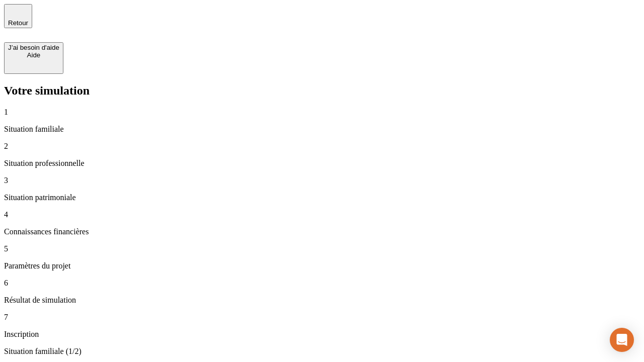 The width and height of the screenshot is (644, 362). Describe the element at coordinates (18, 16) in the screenshot. I see `button: Retour` at that location.